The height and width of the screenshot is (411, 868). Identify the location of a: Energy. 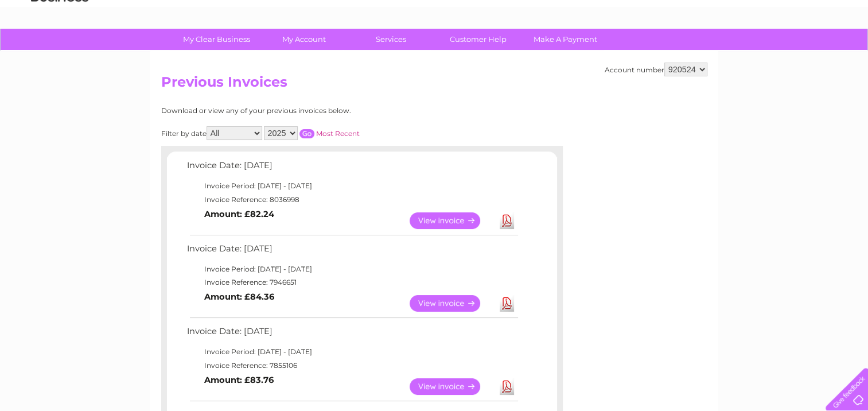
(707, 53).